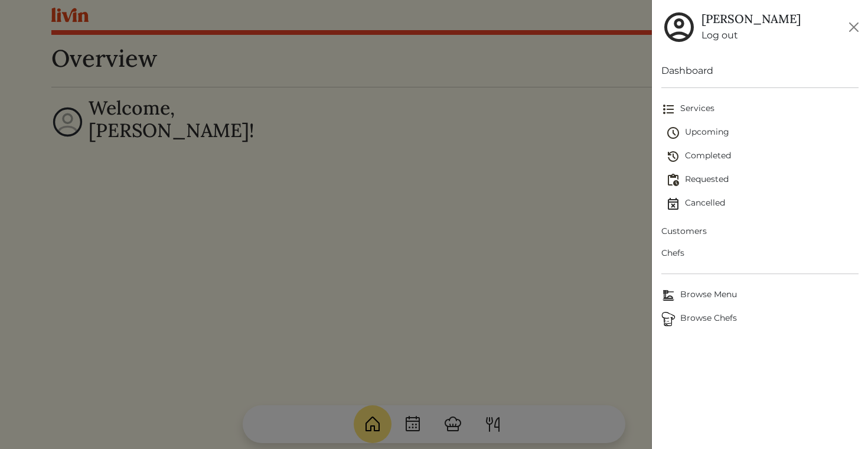 This screenshot has width=868, height=449. I want to click on span: Services, so click(760, 109).